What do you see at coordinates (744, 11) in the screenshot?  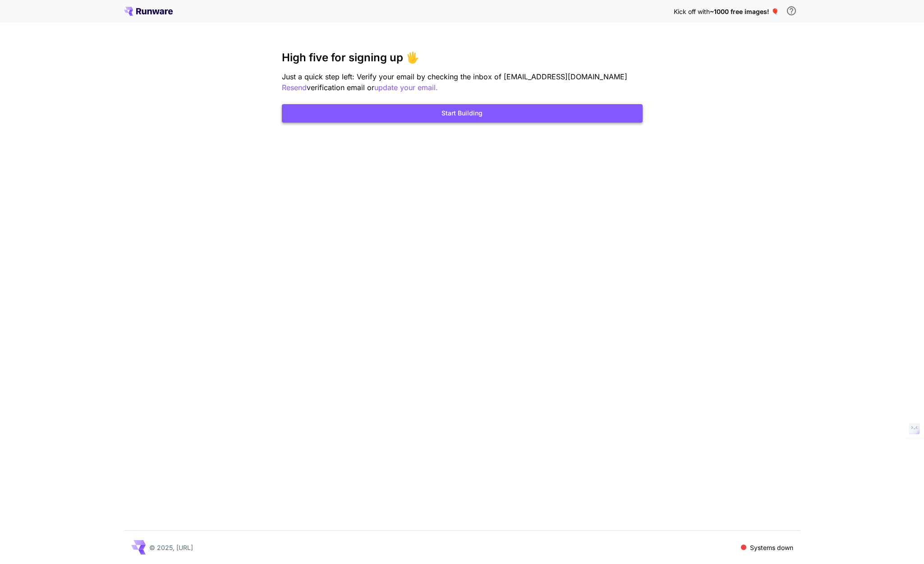 I see `span: ~1000 free images! 🎈` at bounding box center [744, 11].